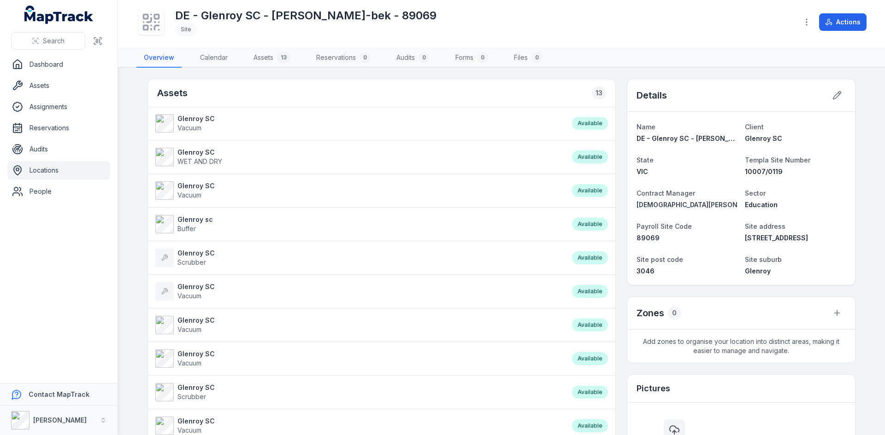 The height and width of the screenshot is (435, 885). What do you see at coordinates (195, 220) in the screenshot?
I see `strong: Glenroy sc` at bounding box center [195, 220].